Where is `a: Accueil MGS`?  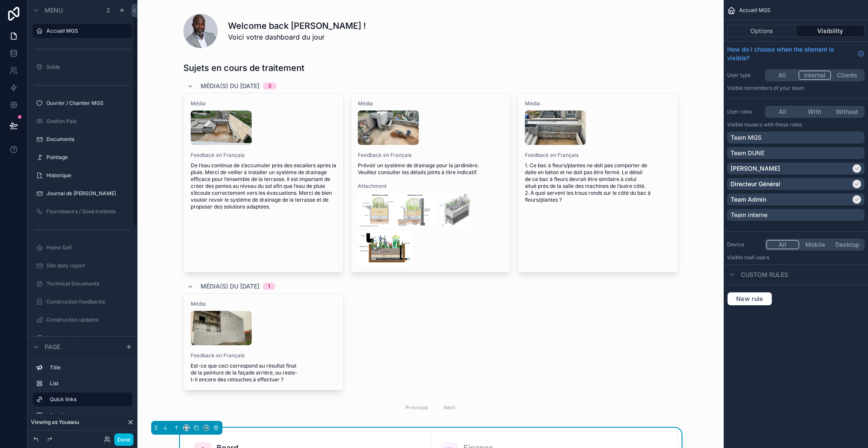
a: Accueil MGS is located at coordinates (87, 31).